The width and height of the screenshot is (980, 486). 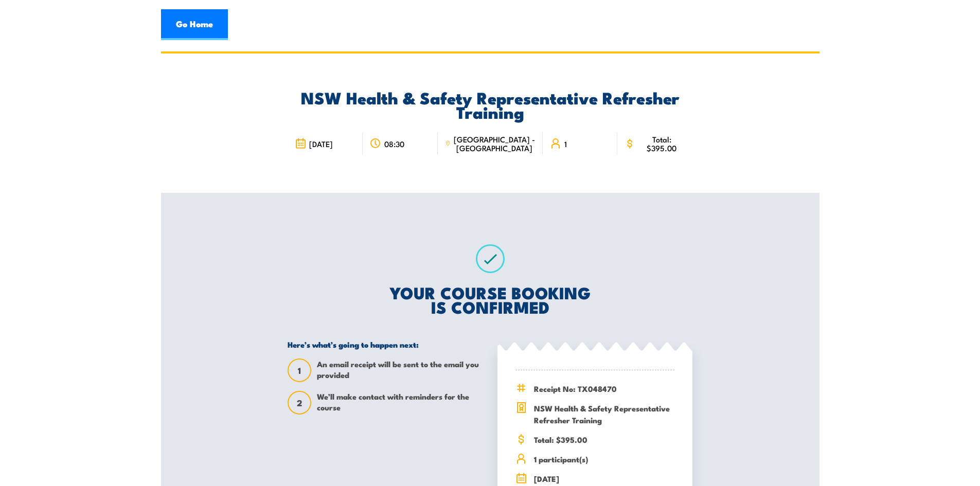 What do you see at coordinates (490, 299) in the screenshot?
I see `h2: YOUR COURSE BOOKING IS CONFIRMED` at bounding box center [490, 299].